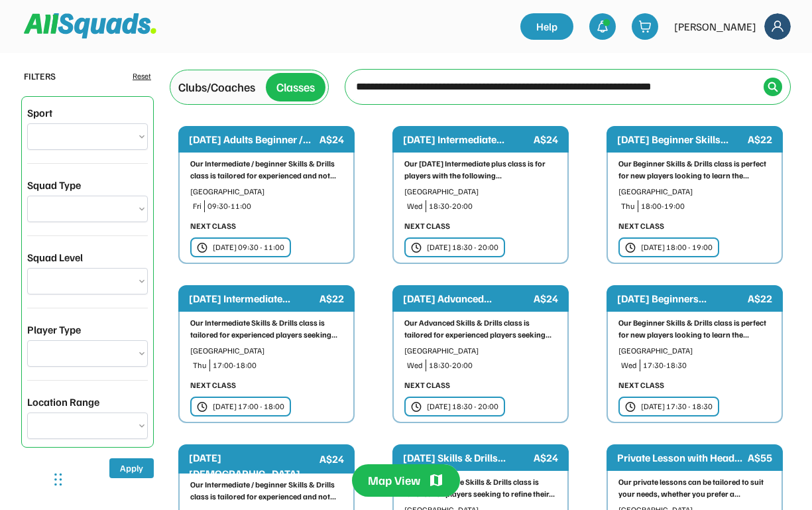  I want to click on div: 09:30-11:00, so click(276, 206).